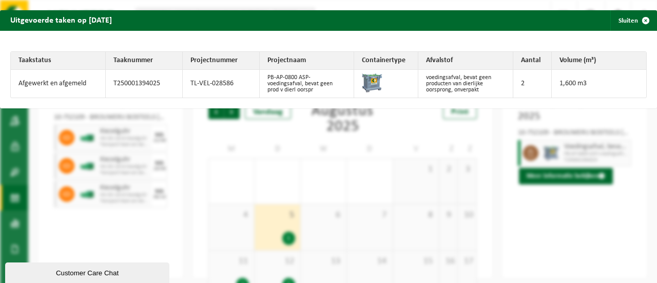 The width and height of the screenshot is (657, 283). Describe the element at coordinates (144, 84) in the screenshot. I see `td: T250001394025` at that location.